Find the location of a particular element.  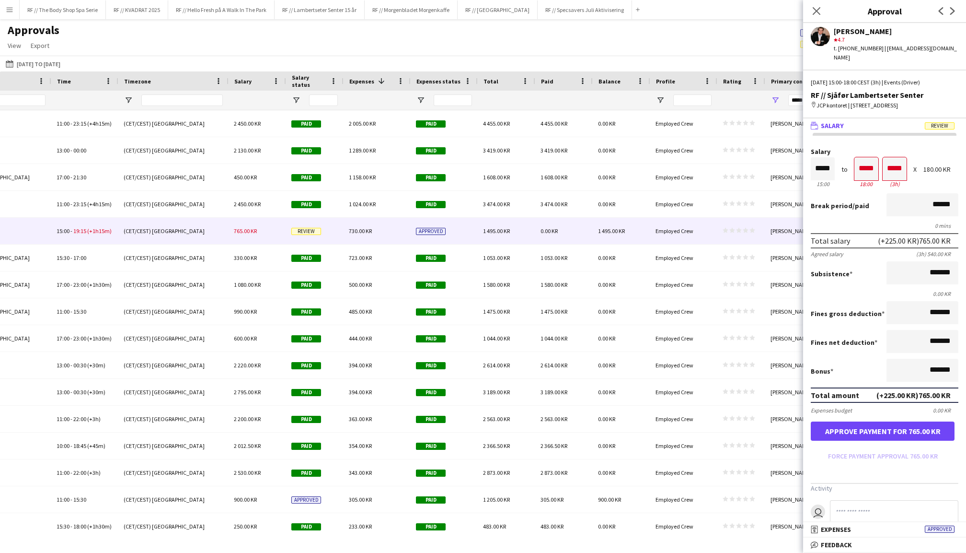

a: View is located at coordinates (14, 46).